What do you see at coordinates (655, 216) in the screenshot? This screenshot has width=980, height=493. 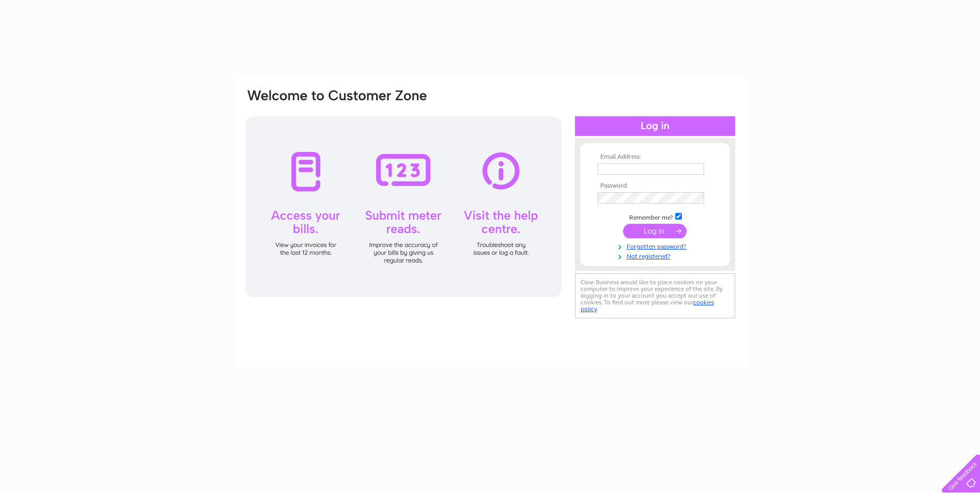 I see `td: Remember me?` at bounding box center [655, 216].